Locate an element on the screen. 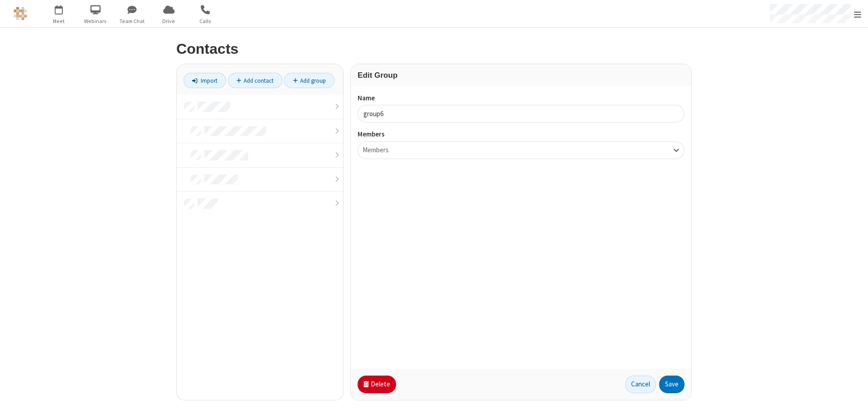  img: QA Selenium DO NOT DELETE OR CHANGE is located at coordinates (20, 13).